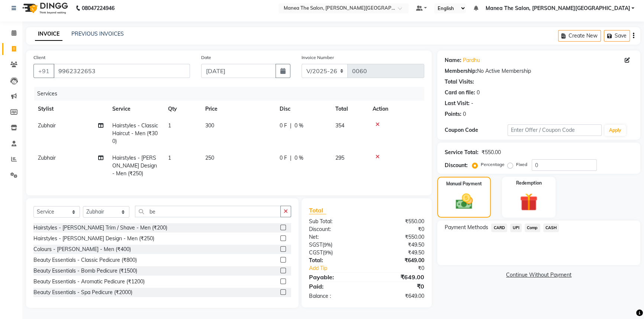 Image resolution: width=644 pixels, height=319 pixels. Describe the element at coordinates (521, 164) in the screenshot. I see `label: Fixed` at that location.